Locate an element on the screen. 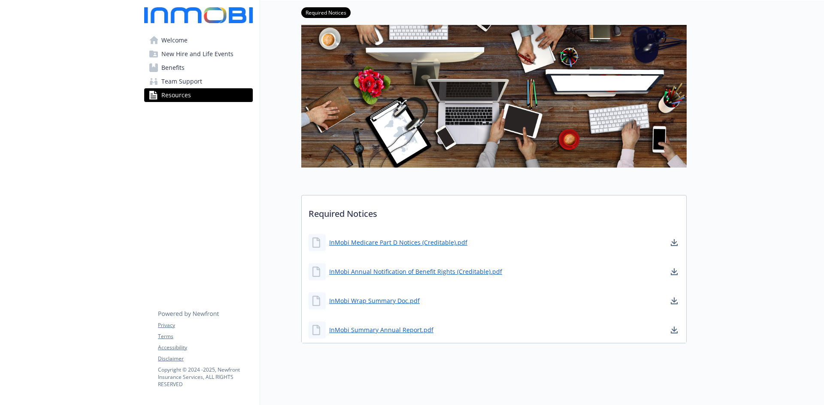 The height and width of the screenshot is (405, 824). a: Team Support is located at coordinates (198, 82).